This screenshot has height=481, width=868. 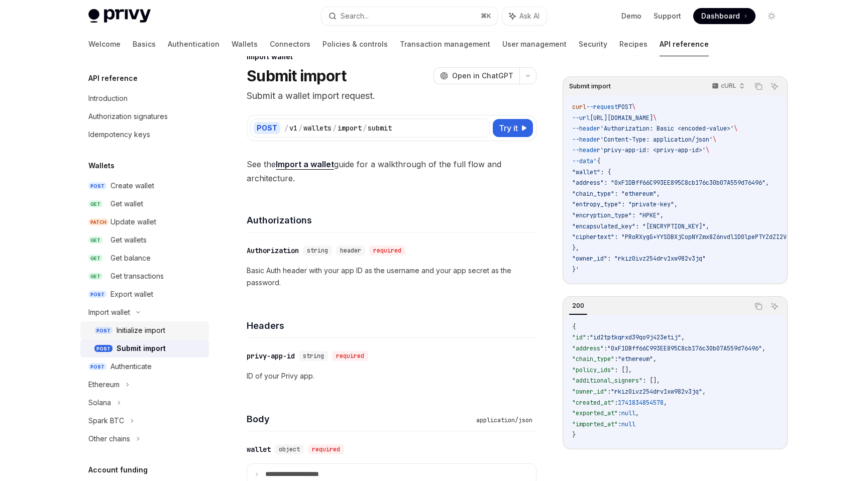 I want to click on div: Get transactions, so click(x=137, y=277).